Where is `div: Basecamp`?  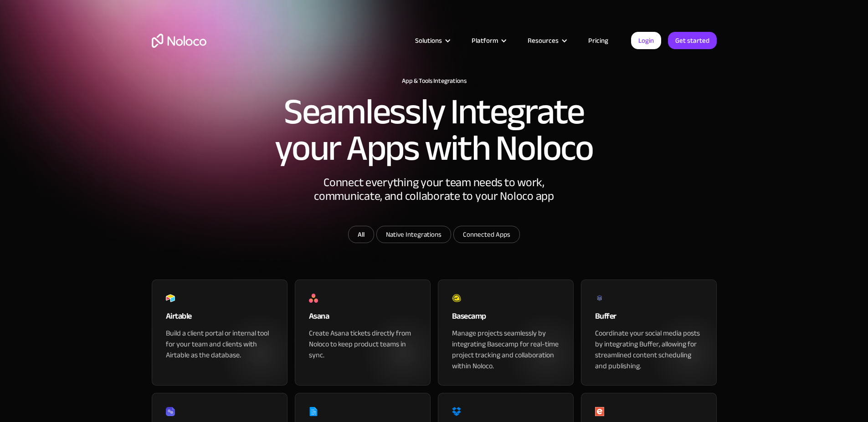 div: Basecamp is located at coordinates (505, 319).